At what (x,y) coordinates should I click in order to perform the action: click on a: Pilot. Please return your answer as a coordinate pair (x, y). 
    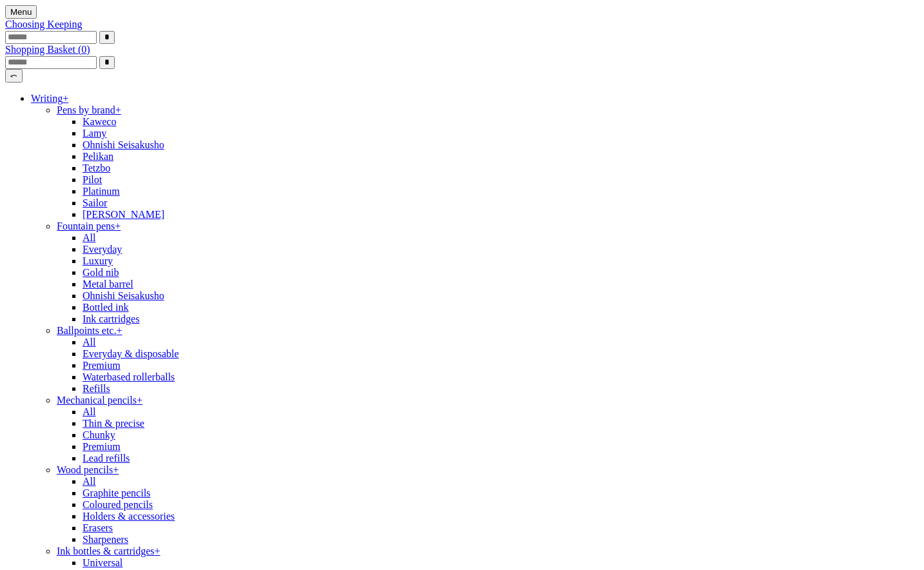
    Looking at the image, I should click on (92, 179).